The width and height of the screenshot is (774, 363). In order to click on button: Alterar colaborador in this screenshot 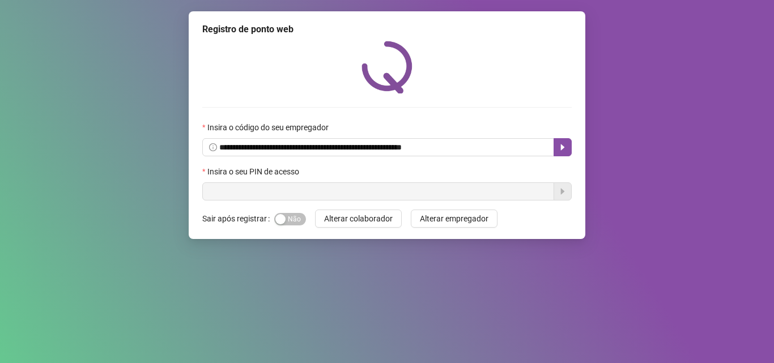, I will do `click(358, 219)`.